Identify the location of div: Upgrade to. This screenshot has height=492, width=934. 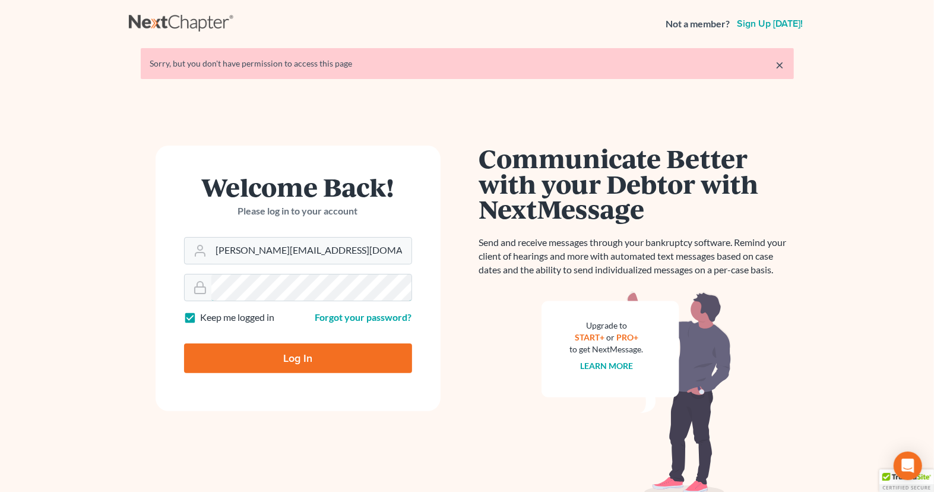
(607, 325).